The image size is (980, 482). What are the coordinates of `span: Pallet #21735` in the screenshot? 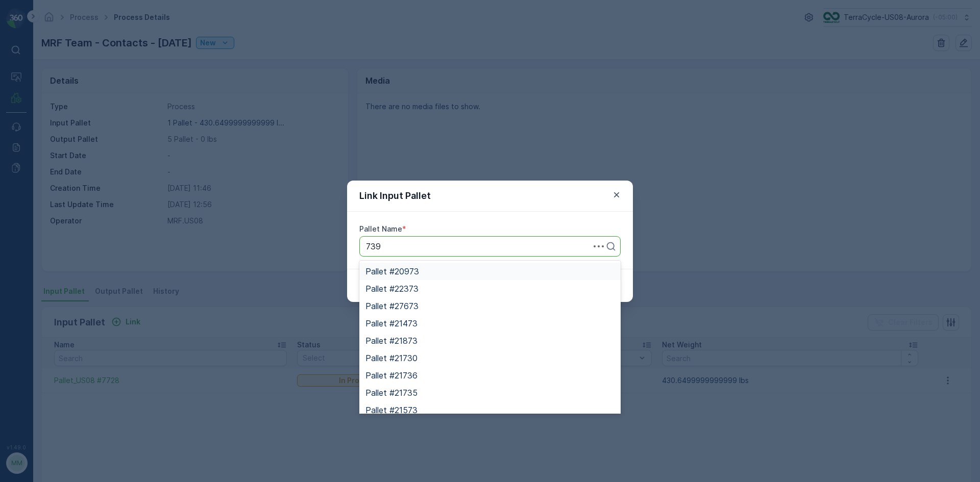 It's located at (392, 393).